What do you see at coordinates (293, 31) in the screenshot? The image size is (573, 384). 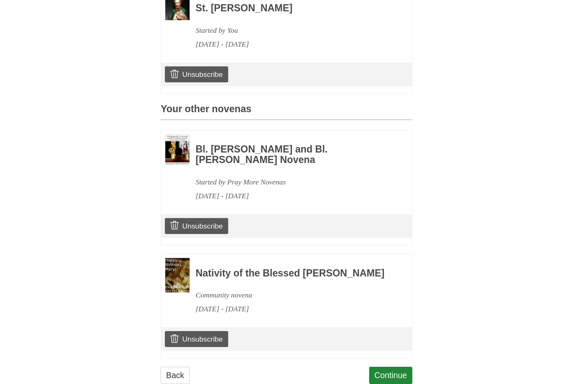 I see `div: Started by You` at bounding box center [293, 31].